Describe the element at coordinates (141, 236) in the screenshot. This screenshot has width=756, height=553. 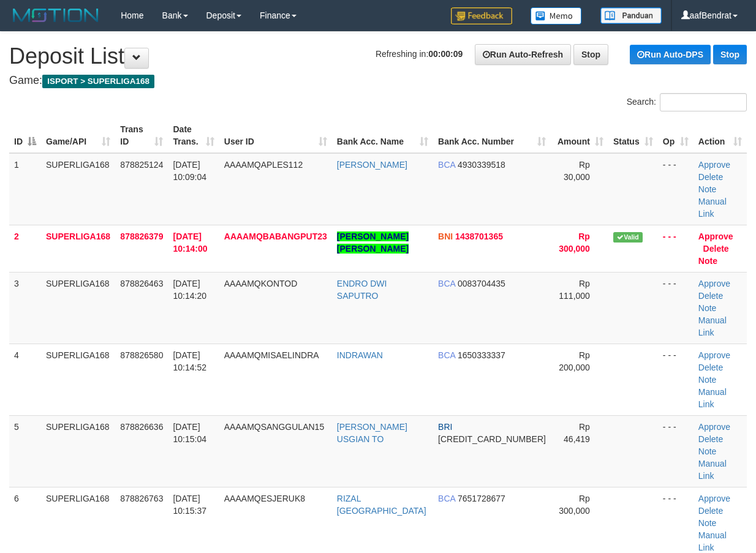
I see `span: 878826379` at that location.